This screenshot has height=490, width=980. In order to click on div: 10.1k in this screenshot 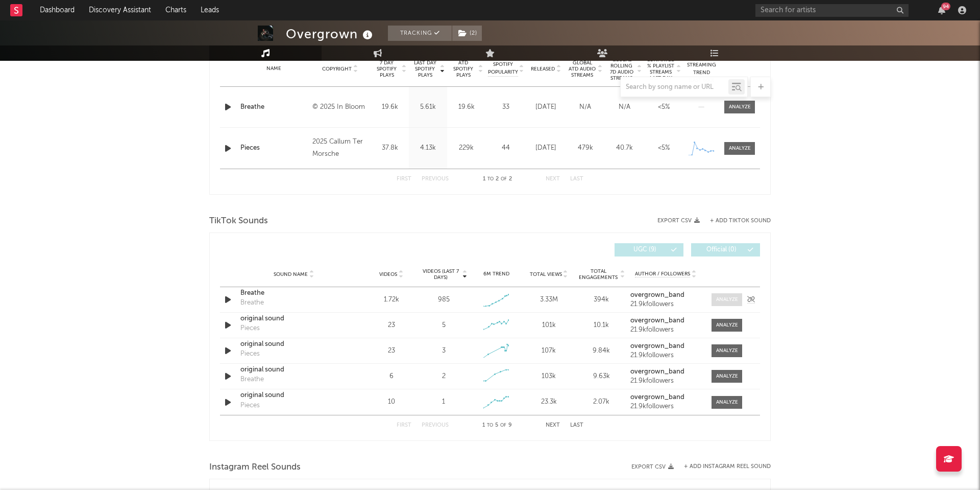, I will do `click(602, 326)`.